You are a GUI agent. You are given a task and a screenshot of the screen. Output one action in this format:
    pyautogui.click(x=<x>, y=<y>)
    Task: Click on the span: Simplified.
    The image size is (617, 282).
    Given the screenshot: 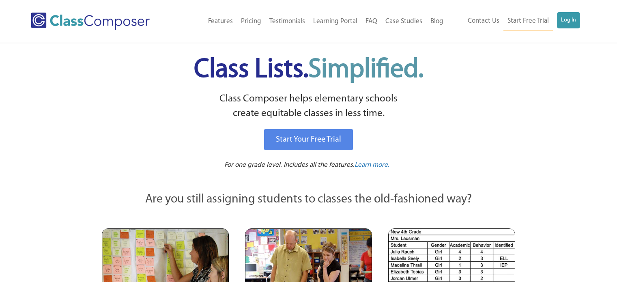 What is the action you would take?
    pyautogui.click(x=366, y=70)
    